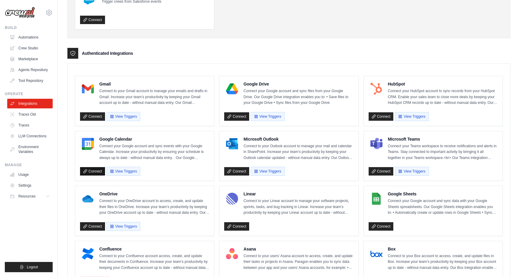 Image resolution: width=520 pixels, height=277 pixels. What do you see at coordinates (30, 37) in the screenshot?
I see `a: Automations` at bounding box center [30, 37].